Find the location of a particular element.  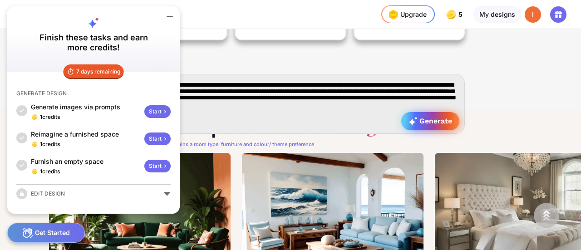

div: Generate images via prompts is located at coordinates (86, 107).